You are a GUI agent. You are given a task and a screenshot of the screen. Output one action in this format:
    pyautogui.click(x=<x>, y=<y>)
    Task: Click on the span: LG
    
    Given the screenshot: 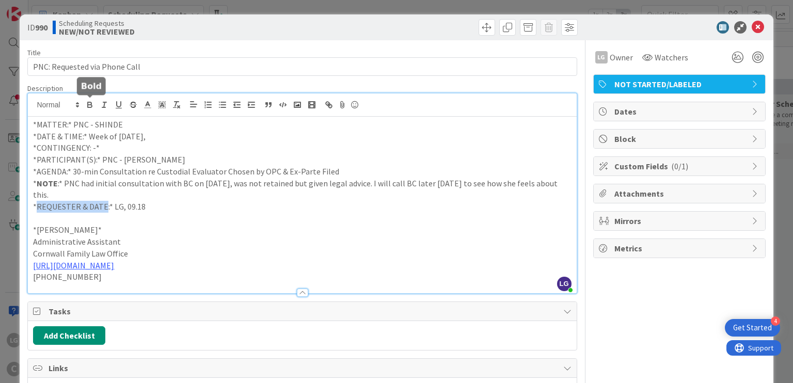 What is the action you would take?
    pyautogui.click(x=564, y=284)
    